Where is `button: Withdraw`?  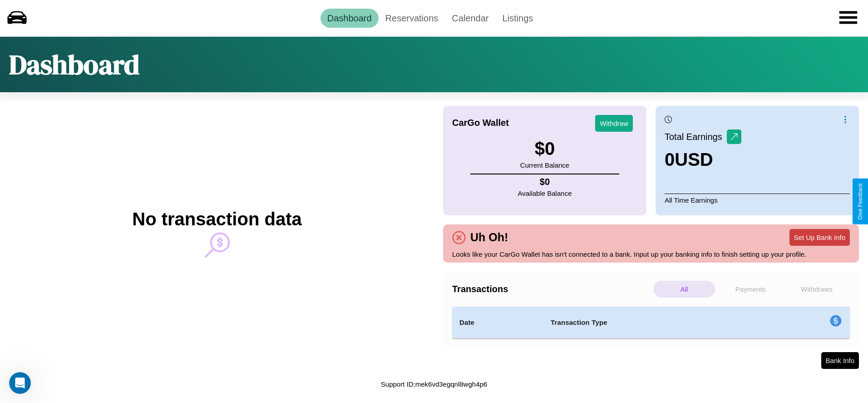
button: Withdraw is located at coordinates (614, 123).